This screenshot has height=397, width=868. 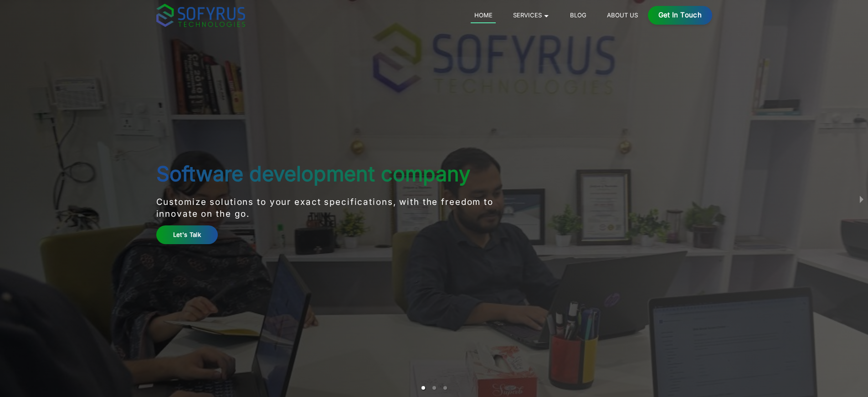 What do you see at coordinates (424, 388) in the screenshot?
I see `li: slide item 1` at bounding box center [424, 388].